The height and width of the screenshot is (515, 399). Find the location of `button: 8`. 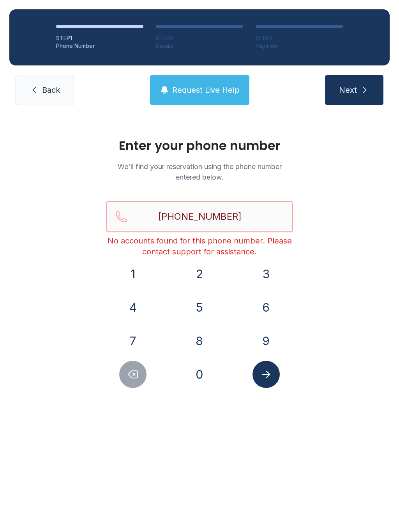

button: 8 is located at coordinates (199, 341).